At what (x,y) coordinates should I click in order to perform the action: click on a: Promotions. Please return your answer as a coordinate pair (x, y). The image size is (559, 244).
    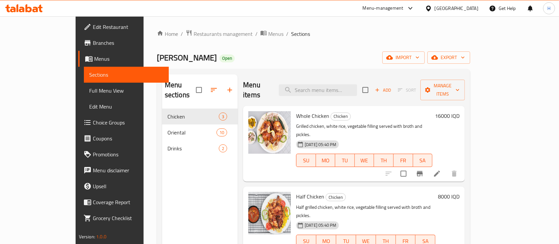
    Looking at the image, I should click on (124, 154).